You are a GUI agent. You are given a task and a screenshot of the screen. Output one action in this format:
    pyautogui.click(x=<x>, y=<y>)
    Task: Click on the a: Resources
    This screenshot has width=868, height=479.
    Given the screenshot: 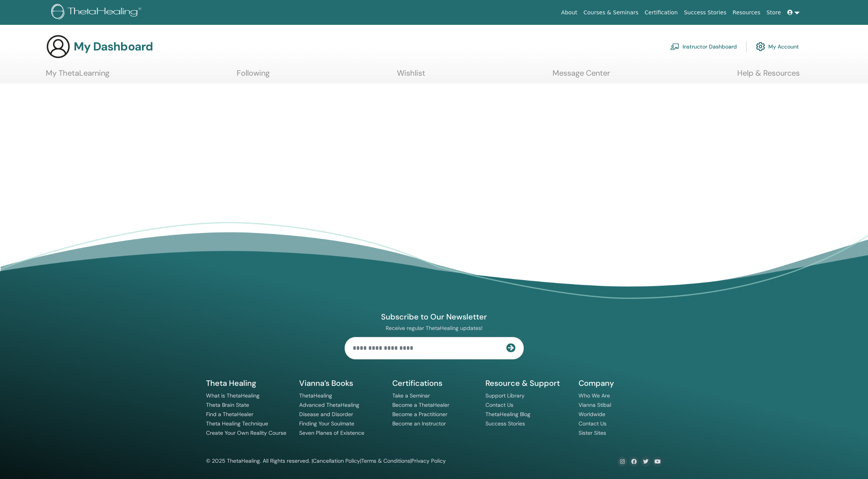 What is the action you would take?
    pyautogui.click(x=746, y=12)
    